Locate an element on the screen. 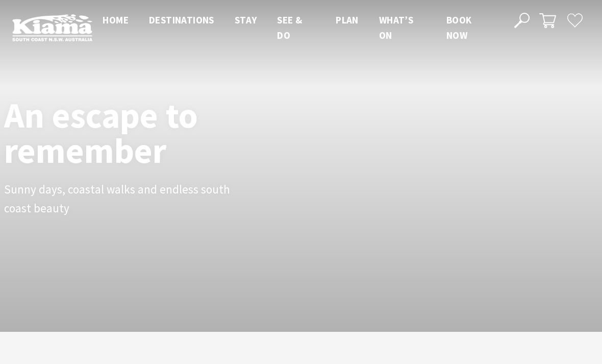  span: Destinations is located at coordinates (182, 20).